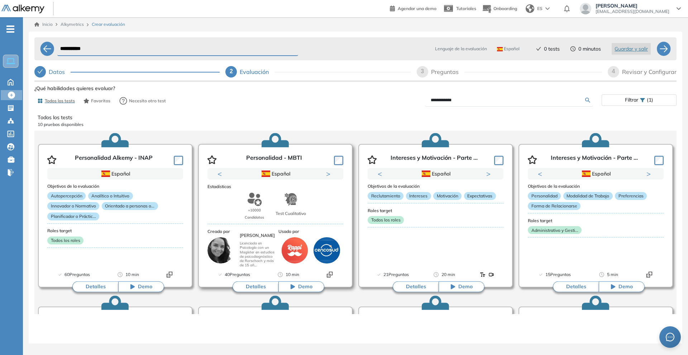 The height and width of the screenshot is (355, 688). I want to click on span: 2, so click(231, 71).